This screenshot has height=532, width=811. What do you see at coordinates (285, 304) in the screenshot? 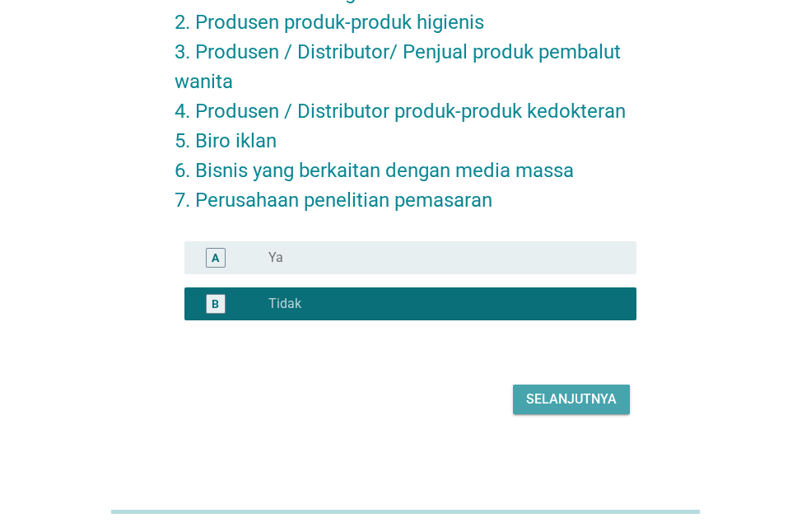
I see `label: Tidak` at bounding box center [285, 304].